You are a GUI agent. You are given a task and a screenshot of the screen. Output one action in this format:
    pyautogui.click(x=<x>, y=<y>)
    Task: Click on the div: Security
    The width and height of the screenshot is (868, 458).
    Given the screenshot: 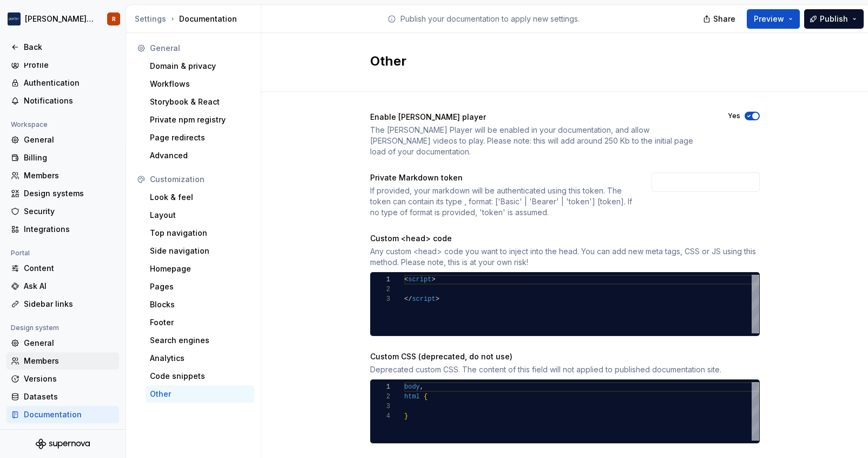 What is the action you would take?
    pyautogui.click(x=69, y=211)
    